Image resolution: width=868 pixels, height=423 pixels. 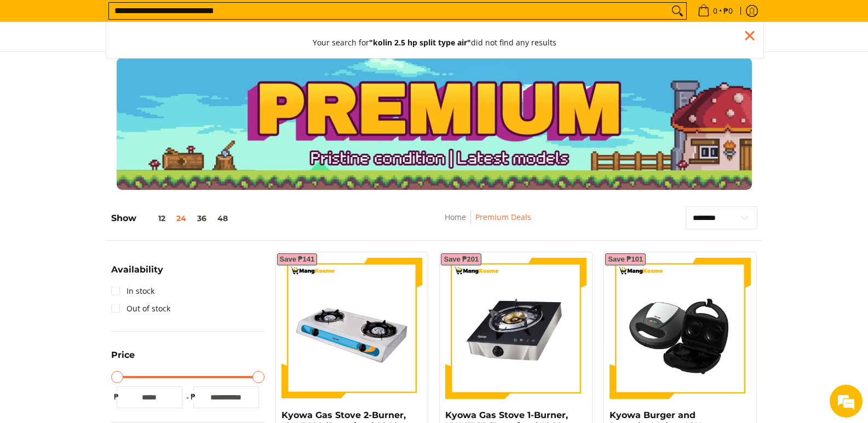 I want to click on button: 24, so click(x=182, y=218).